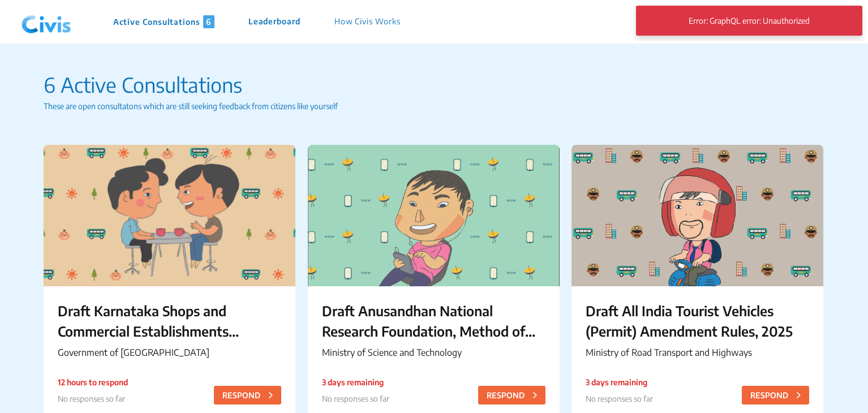 This screenshot has height=413, width=868. I want to click on p: Draft Karnataka Shops and Commercial Establishments (Amendment) Rules, 2025, so click(170, 321).